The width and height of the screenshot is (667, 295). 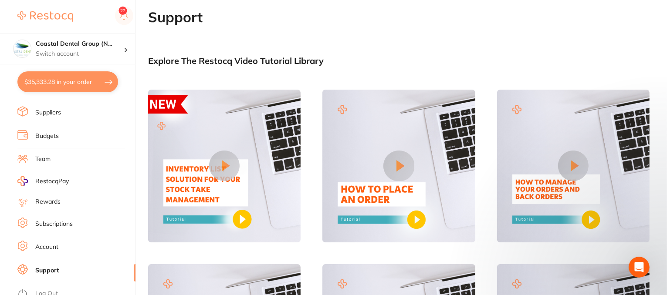 What do you see at coordinates (573, 166) in the screenshot?
I see `img: Video 3` at bounding box center [573, 166].